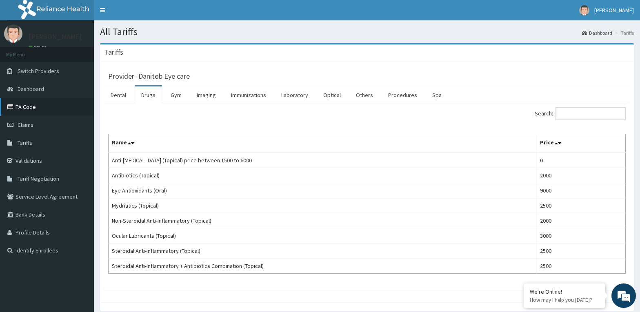 The height and width of the screenshot is (312, 640). Describe the element at coordinates (332, 95) in the screenshot. I see `a: Optical` at that location.